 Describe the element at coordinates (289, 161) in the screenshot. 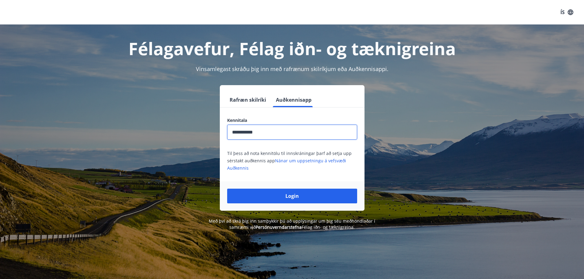

I see `span: Til þess að nota kennitölu til innskráningar þarf að setja upp sérstakt auðkennis app` at that location.